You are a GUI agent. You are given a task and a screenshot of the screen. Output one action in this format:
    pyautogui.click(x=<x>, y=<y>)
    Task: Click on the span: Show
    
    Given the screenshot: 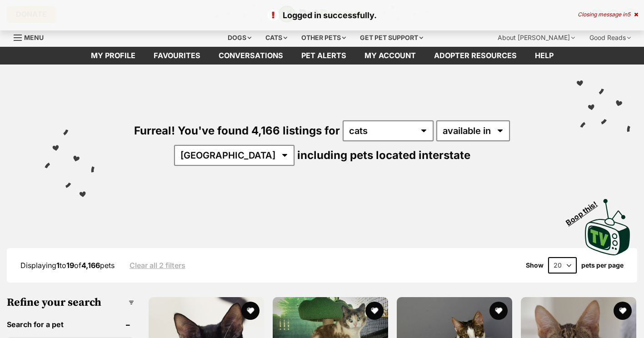 What is the action you would take?
    pyautogui.click(x=535, y=266)
    